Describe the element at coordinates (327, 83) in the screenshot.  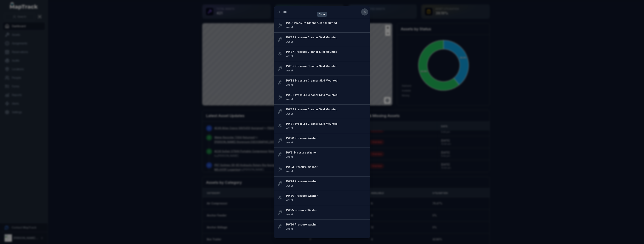
I see `a: PWS8 Pressure Cleaner Skid MountedAsset` at that location.